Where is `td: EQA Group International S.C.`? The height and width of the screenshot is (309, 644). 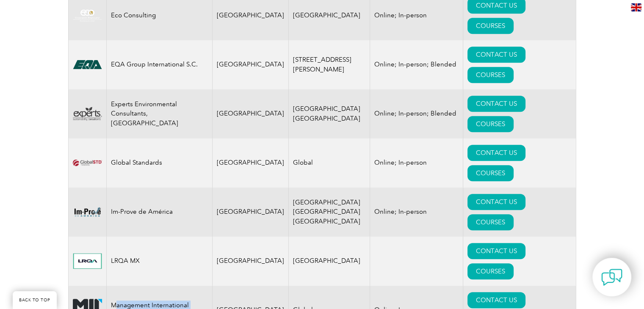 td: EQA Group International S.C. is located at coordinates (159, 65).